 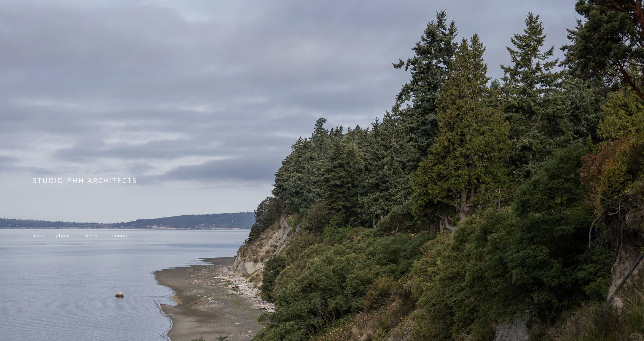 What do you see at coordinates (91, 236) in the screenshot?
I see `span: press` at bounding box center [91, 236].